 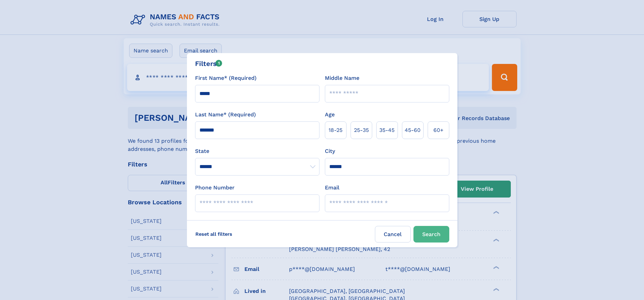 What do you see at coordinates (431, 234) in the screenshot?
I see `button: Search` at bounding box center [431, 234].